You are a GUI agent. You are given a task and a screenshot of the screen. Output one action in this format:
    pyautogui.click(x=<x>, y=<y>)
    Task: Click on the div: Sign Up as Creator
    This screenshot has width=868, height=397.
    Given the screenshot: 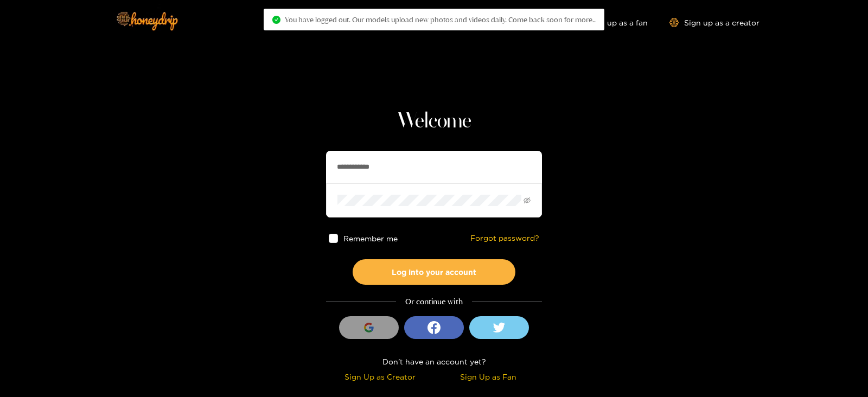 What is the action you would take?
    pyautogui.click(x=379, y=377)
    